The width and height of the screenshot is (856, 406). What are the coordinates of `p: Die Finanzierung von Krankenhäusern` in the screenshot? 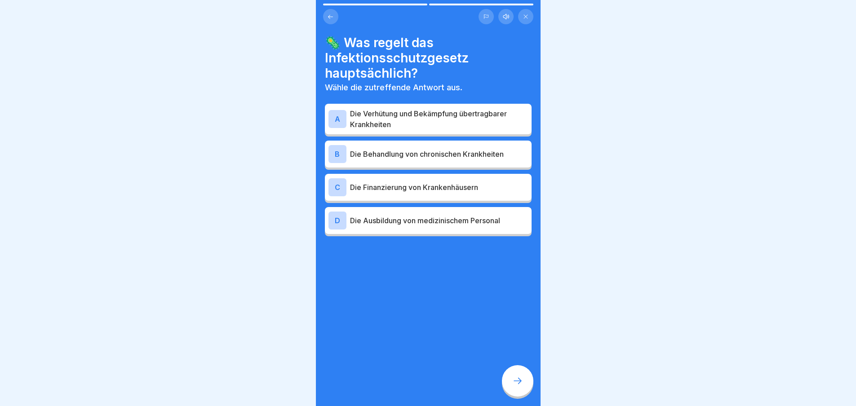 It's located at (439, 187).